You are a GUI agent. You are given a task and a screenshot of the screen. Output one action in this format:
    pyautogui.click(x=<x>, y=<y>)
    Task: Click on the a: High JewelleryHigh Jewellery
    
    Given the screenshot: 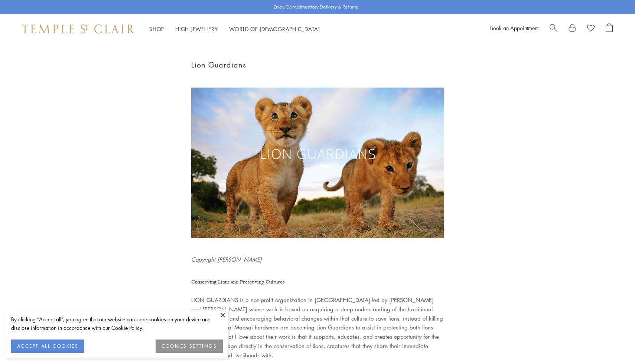 What is the action you would take?
    pyautogui.click(x=196, y=29)
    